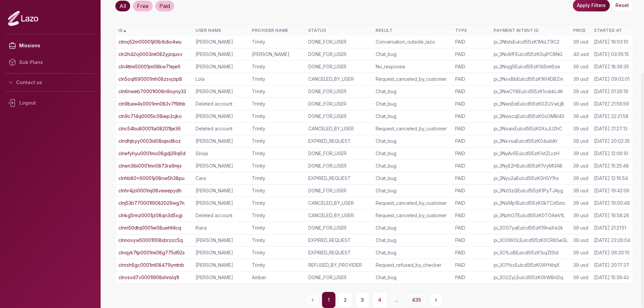 The height and width of the screenshot is (308, 644). What do you see at coordinates (530, 228) in the screenshot?
I see `div: pi_3O07yaEulcd5I5zK19naXe2k` at bounding box center [530, 228].